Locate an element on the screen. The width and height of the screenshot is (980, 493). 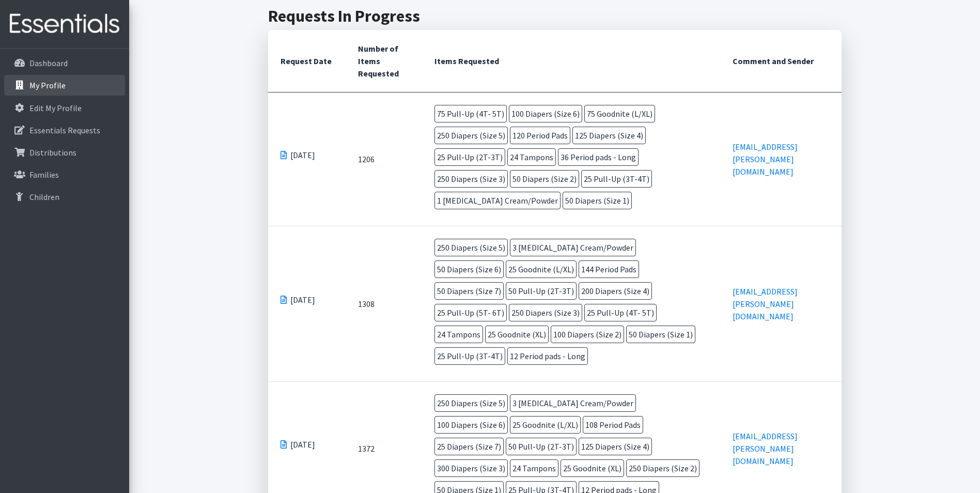
span: 300 Diapers (Size 3) is located at coordinates (471, 468).